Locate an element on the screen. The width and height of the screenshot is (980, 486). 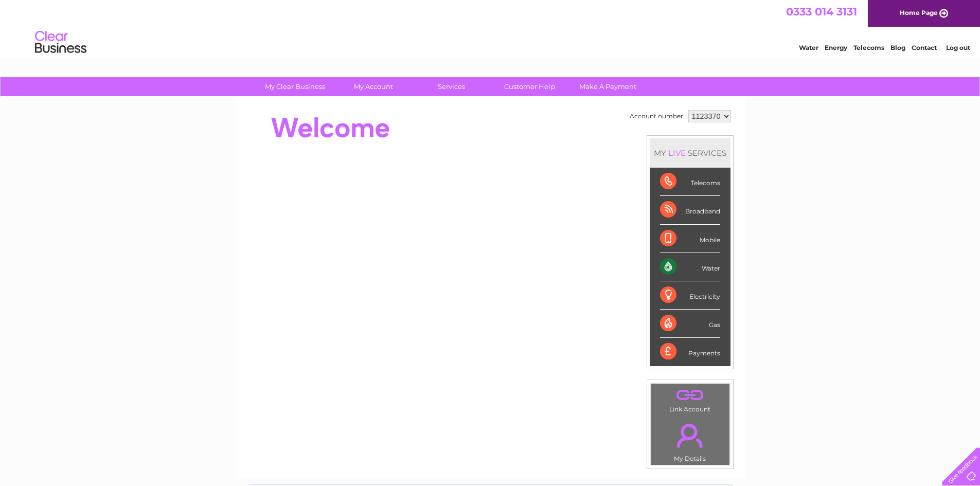
div: Broadband is located at coordinates (690, 210).